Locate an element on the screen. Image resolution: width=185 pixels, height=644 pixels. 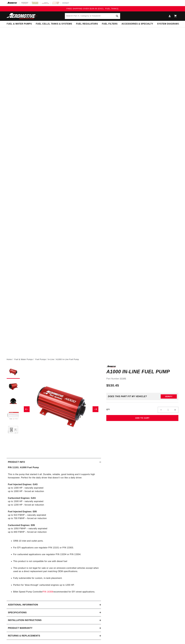
span: Fuel & Water Pumps is located at coordinates (19, 24).